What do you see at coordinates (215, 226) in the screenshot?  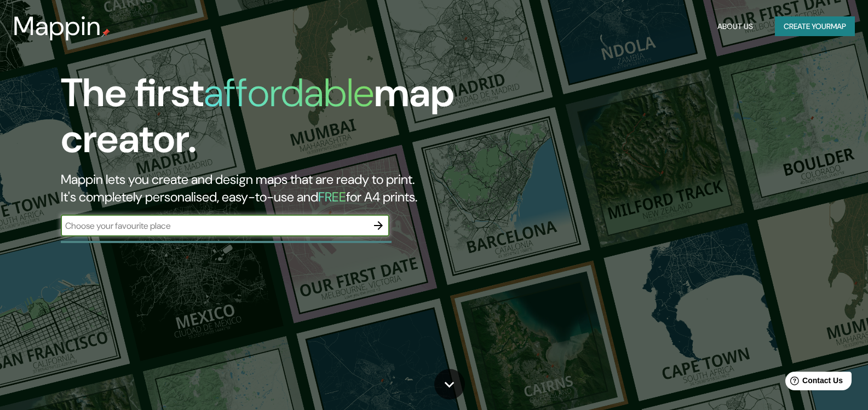 I see `input: Choose your favourite place` at bounding box center [215, 226].